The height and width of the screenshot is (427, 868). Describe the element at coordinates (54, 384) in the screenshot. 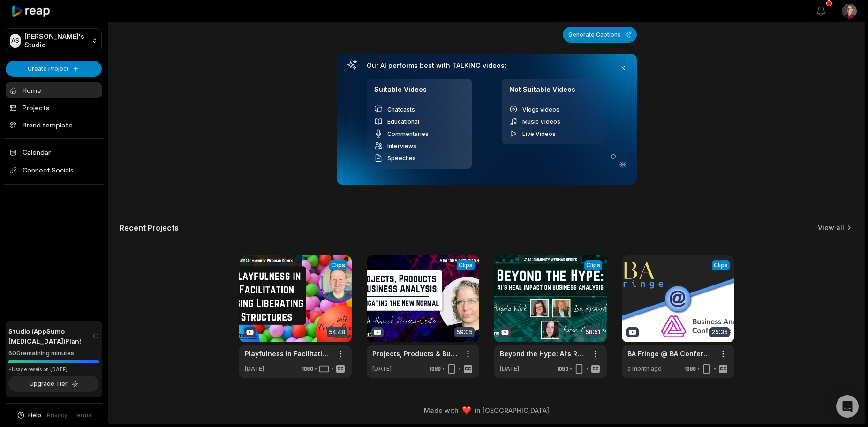

I see `button: Upgrade Tier` at that location.